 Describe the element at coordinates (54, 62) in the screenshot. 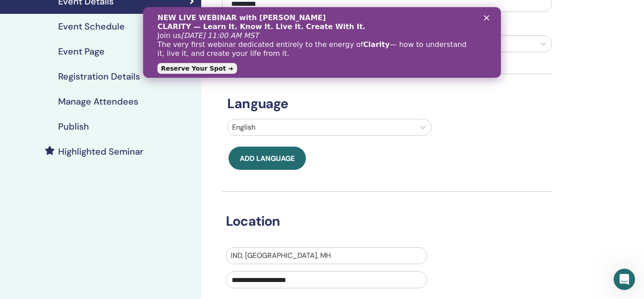

I see `a: Reserve Your Spot ➜` at that location.